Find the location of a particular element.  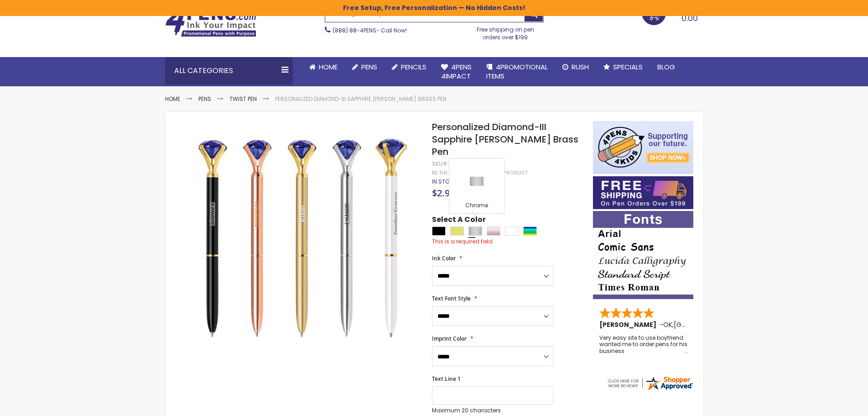

span: - Call Now! is located at coordinates (370, 30).